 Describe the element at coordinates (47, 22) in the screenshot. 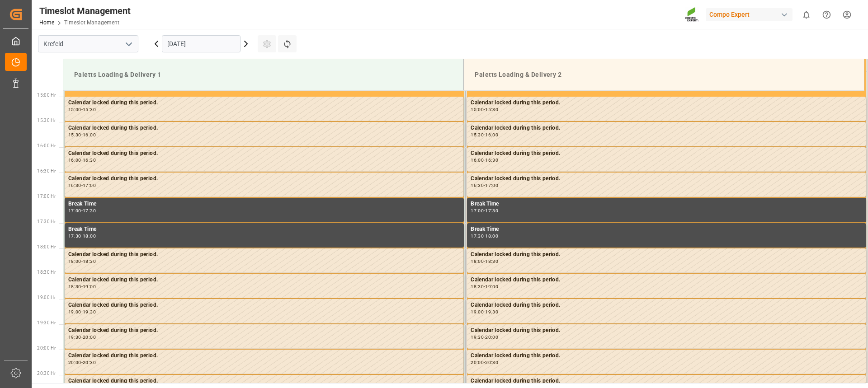

I see `a: Home` at that location.